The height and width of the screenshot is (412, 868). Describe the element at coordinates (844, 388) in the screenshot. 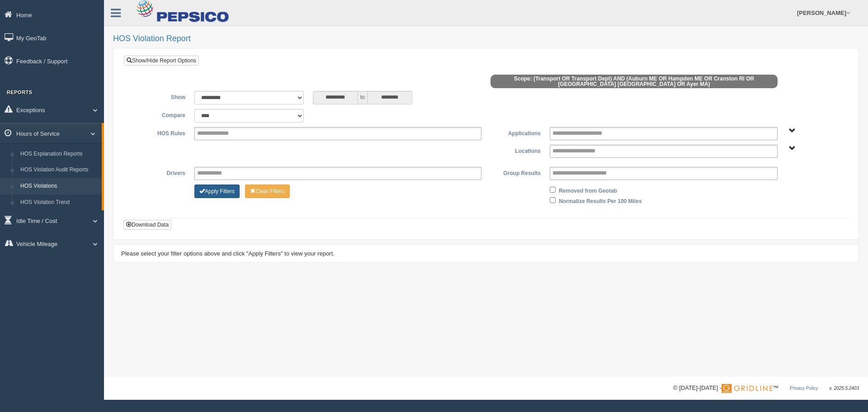

I see `span: v. 2025.5.2403` at that location.